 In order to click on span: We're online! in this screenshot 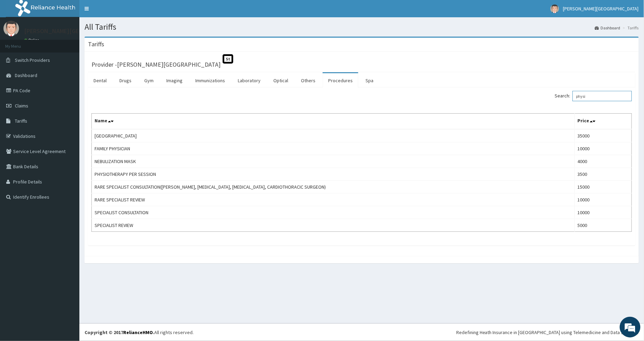, I will do `click(67, 122)`.